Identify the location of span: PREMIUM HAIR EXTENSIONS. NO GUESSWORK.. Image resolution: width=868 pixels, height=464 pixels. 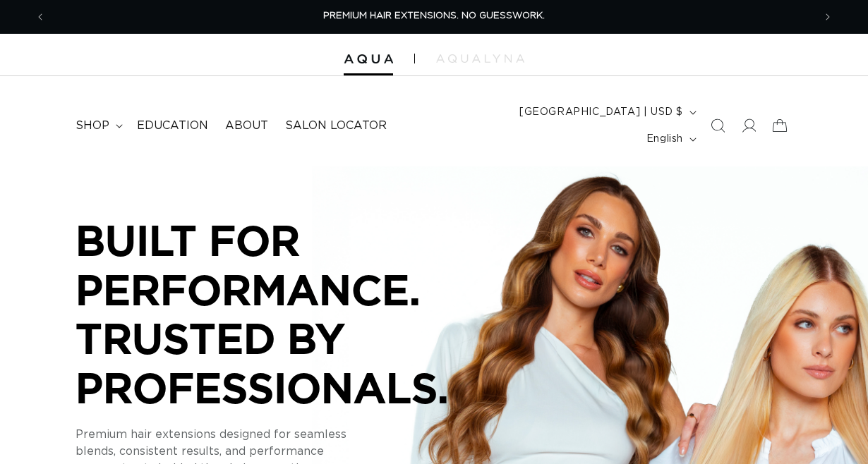
(434, 15).